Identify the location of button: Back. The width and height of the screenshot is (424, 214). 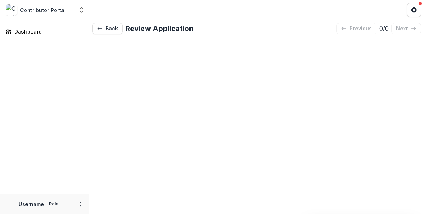
(107, 29).